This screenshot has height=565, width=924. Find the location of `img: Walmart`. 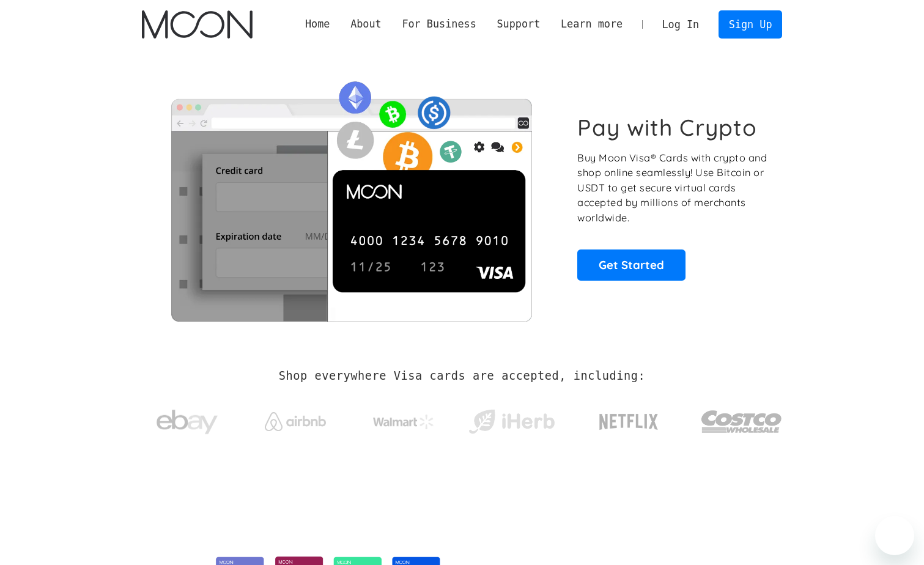

img: Walmart is located at coordinates (403, 422).